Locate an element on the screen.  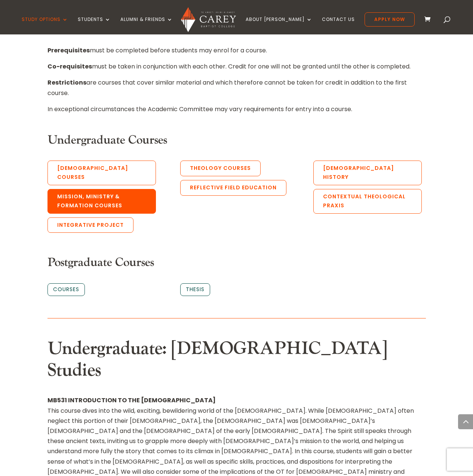
a: Study Options is located at coordinates (45, 25).